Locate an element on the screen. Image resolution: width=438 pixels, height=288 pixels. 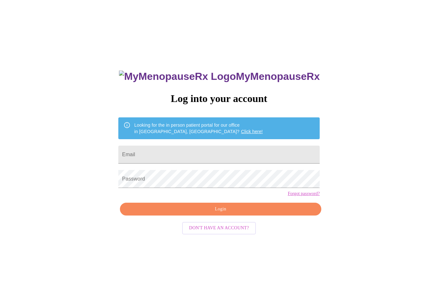
h3: MyMenopauseRx is located at coordinates (219, 76).